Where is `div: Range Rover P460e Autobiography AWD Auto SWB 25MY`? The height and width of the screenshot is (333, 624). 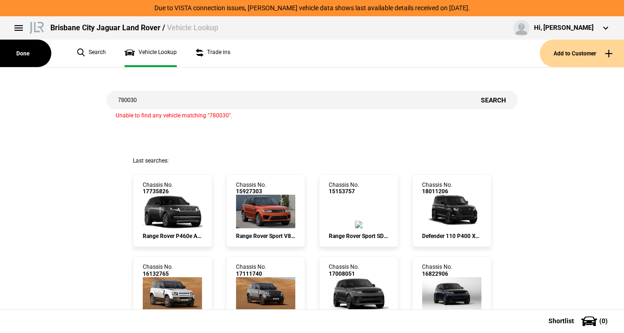 div: Range Rover P460e Autobiography AWD Auto SWB 25MY is located at coordinates (173, 236).